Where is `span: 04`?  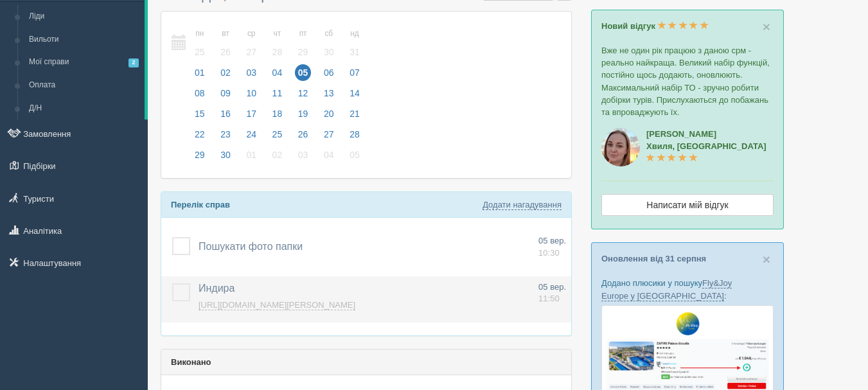
span: 04 is located at coordinates (277, 73).